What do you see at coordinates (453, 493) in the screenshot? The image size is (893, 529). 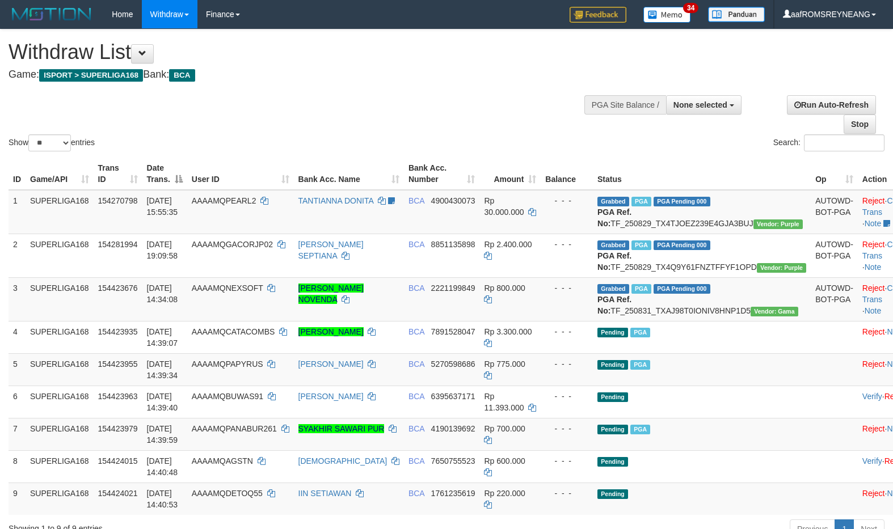 I see `span: Copy 1761235619 to clipboard` at bounding box center [453, 493].